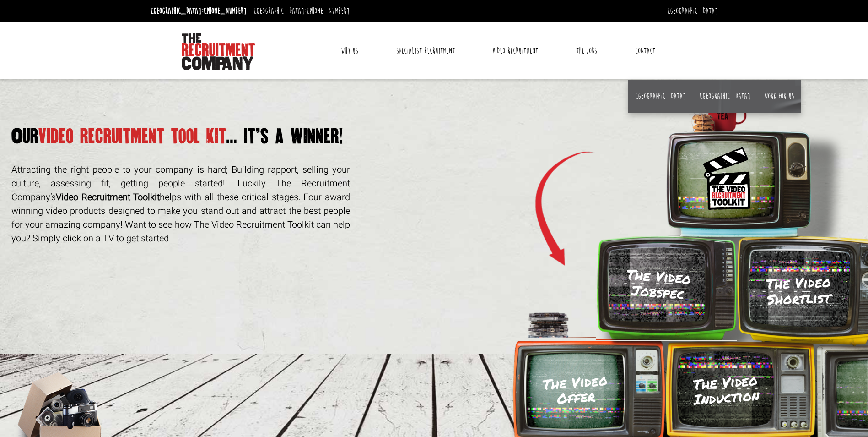  What do you see at coordinates (553, 218) in the screenshot?
I see `img: Arrow.png` at bounding box center [553, 218].